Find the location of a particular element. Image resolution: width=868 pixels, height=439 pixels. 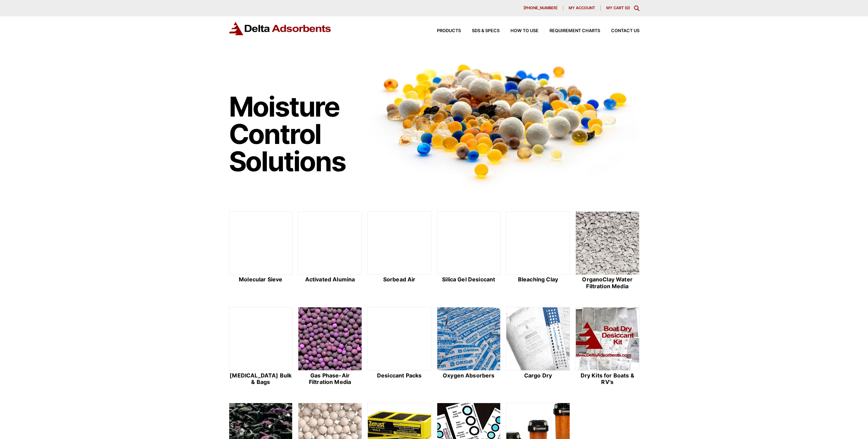

a: How to Use is located at coordinates (519, 31).